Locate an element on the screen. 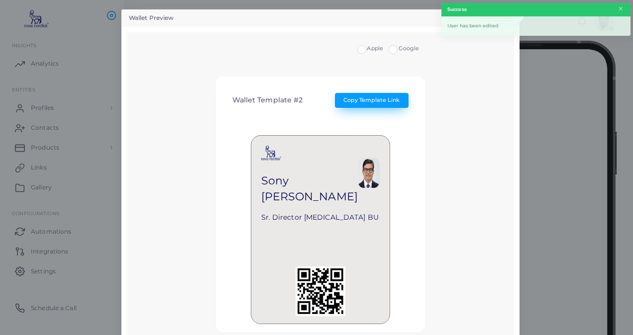 The image size is (633, 335). img: 20912d87fbd155a53610459a5328fb77d11ba8b5888004299e0d76f0b7be8db2.png is located at coordinates (369, 173).